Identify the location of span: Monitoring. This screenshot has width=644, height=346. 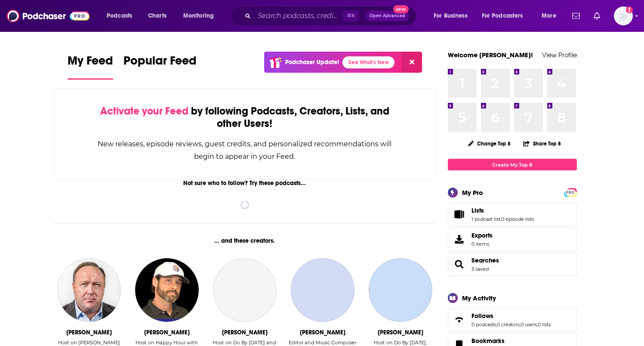
(198, 16).